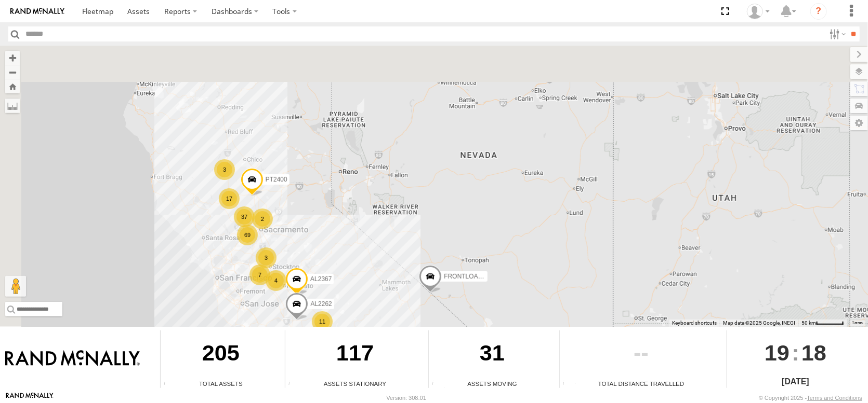 The height and width of the screenshot is (403, 868). I want to click on div: 117, so click(355, 355).